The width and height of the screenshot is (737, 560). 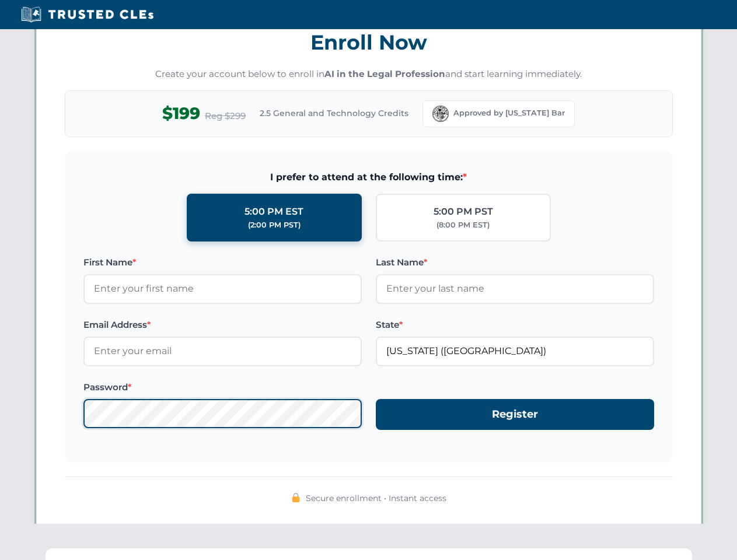 What do you see at coordinates (515, 351) in the screenshot?
I see `input: Florida (FL)` at bounding box center [515, 351].